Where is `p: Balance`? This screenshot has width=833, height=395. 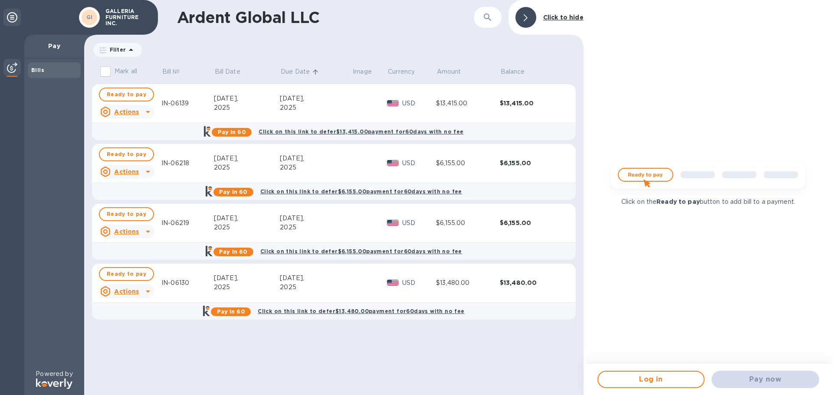
p: Balance is located at coordinates (513, 72).